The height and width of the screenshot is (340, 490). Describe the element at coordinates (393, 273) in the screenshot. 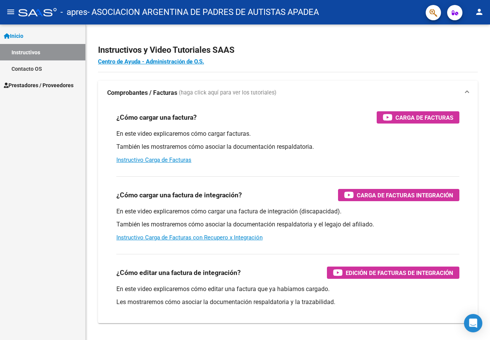

I see `button: Edición de Facturas de integración` at that location.